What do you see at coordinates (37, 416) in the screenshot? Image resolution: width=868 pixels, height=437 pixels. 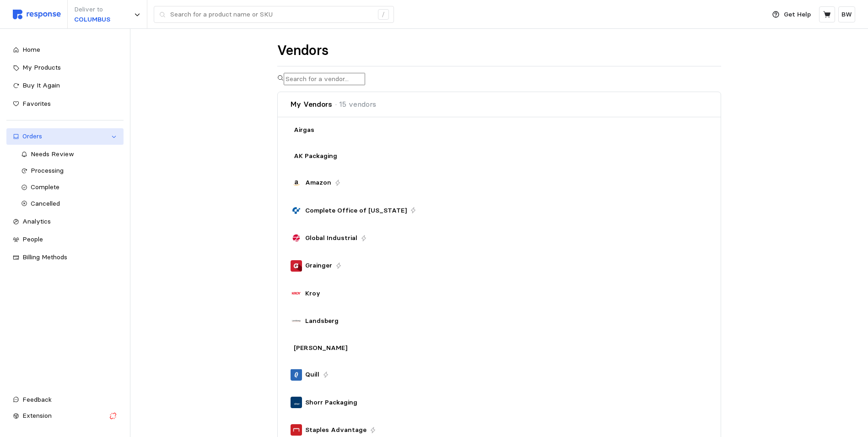 I see `span: Extension` at bounding box center [37, 416].